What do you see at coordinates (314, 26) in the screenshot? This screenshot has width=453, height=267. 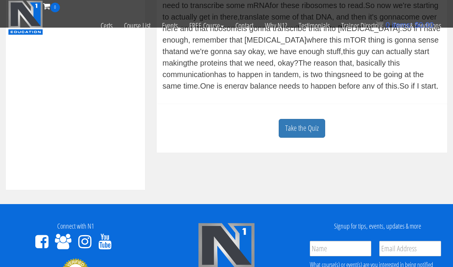 I see `a: Testimonials` at bounding box center [314, 26].